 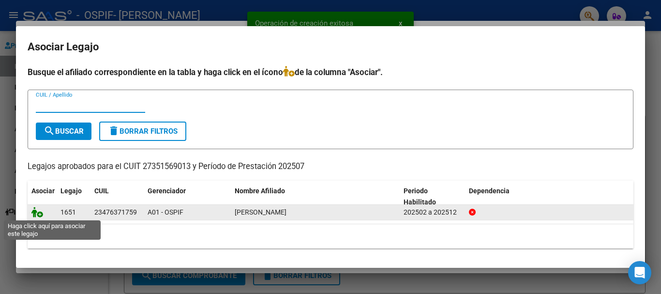 I want to click on button: Borrar Filtros, so click(x=143, y=131).